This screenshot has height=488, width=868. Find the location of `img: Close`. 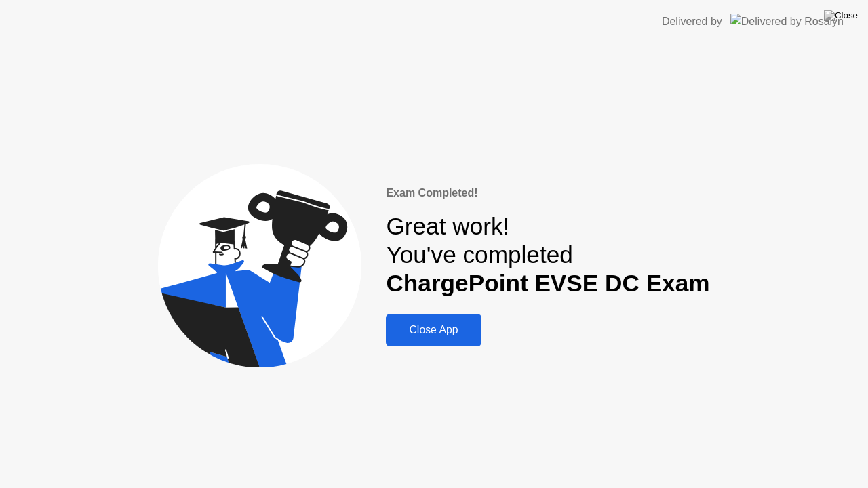

img: Close is located at coordinates (841, 16).